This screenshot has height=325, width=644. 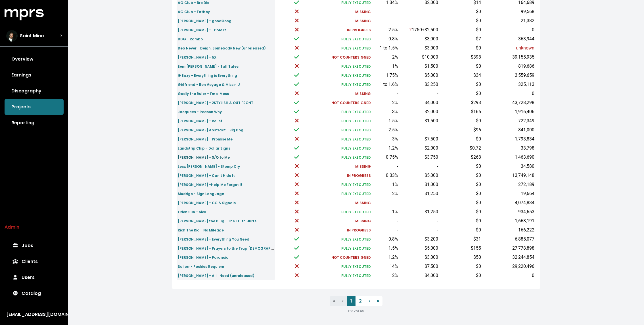 What do you see at coordinates (193, 2) in the screenshot?
I see `small: AG Club - Bro Die` at bounding box center [193, 2].